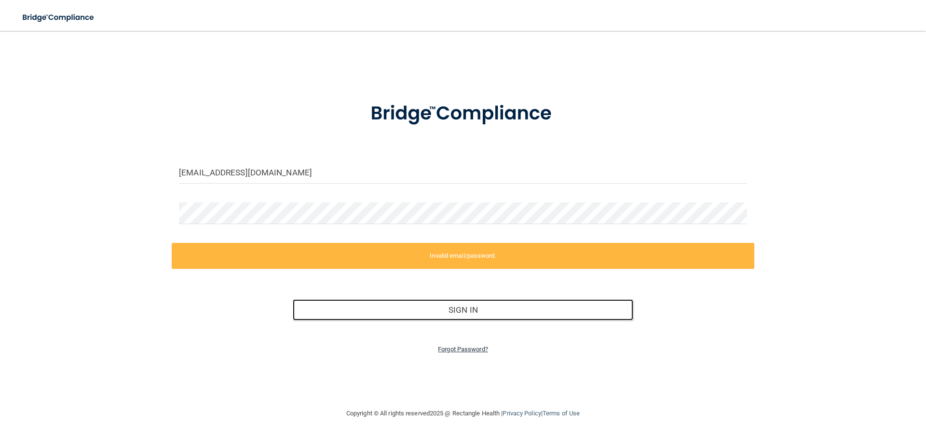 The width and height of the screenshot is (926, 439). What do you see at coordinates (561, 413) in the screenshot?
I see `a: Terms of Use` at bounding box center [561, 413].